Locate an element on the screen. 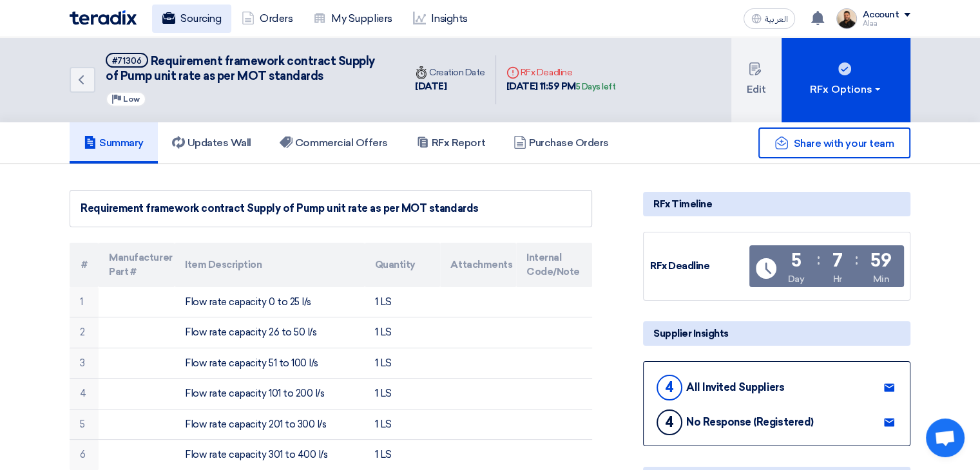  div: #71306 is located at coordinates (127, 61).